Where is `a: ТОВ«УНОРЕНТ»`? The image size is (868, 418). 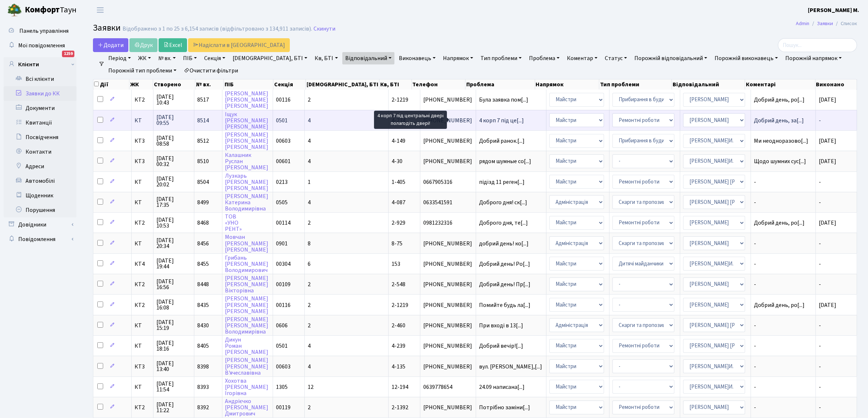
a: ТОВ«УНОРЕНТ» is located at coordinates (233, 223).